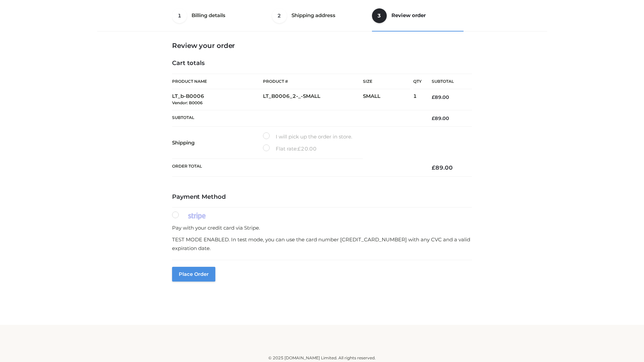 This screenshot has height=362, width=644. What do you see at coordinates (313, 81) in the screenshot?
I see `th: Product #` at bounding box center [313, 81].